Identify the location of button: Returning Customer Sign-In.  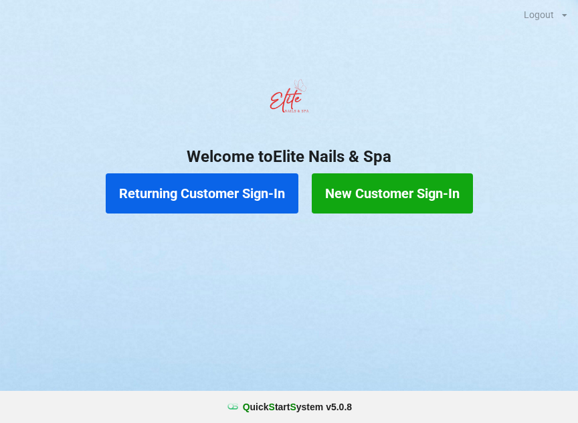
(202, 193).